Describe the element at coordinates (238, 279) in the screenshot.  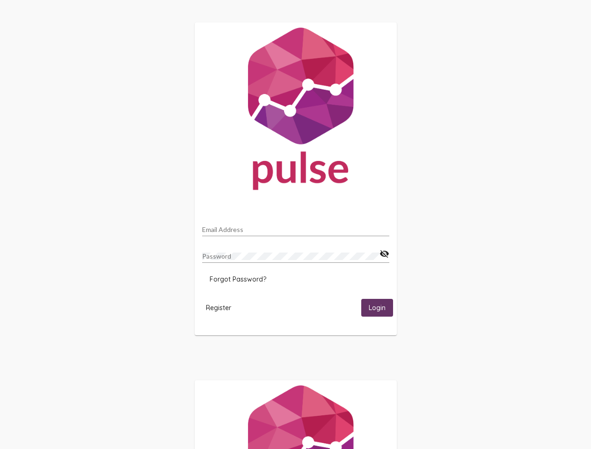
I see `span: Forgot Password?` at that location.